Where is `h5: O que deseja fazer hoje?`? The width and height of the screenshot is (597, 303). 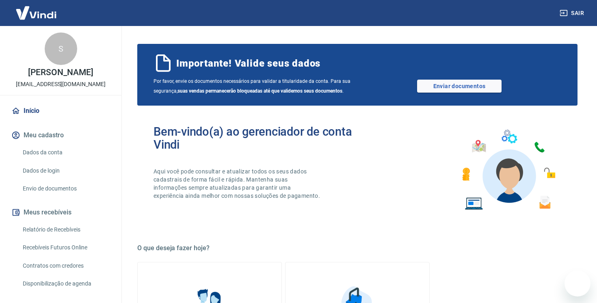
h5: O que deseja fazer hoje? is located at coordinates (358, 248).